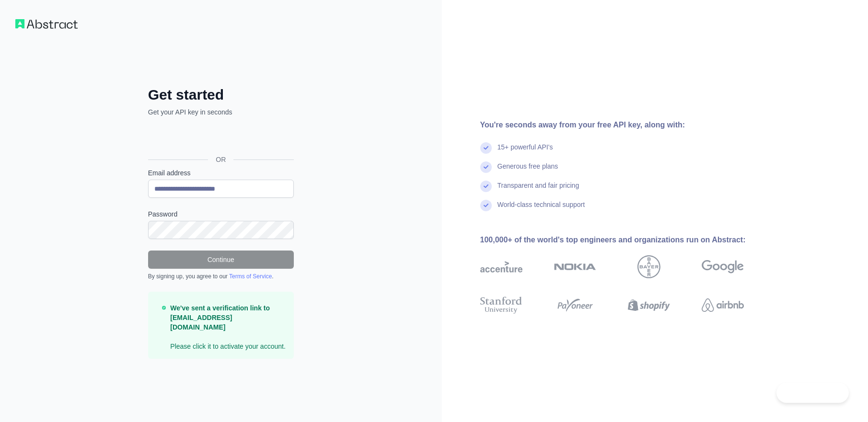  Describe the element at coordinates (541, 210) in the screenshot. I see `div: World-class technical support` at that location.